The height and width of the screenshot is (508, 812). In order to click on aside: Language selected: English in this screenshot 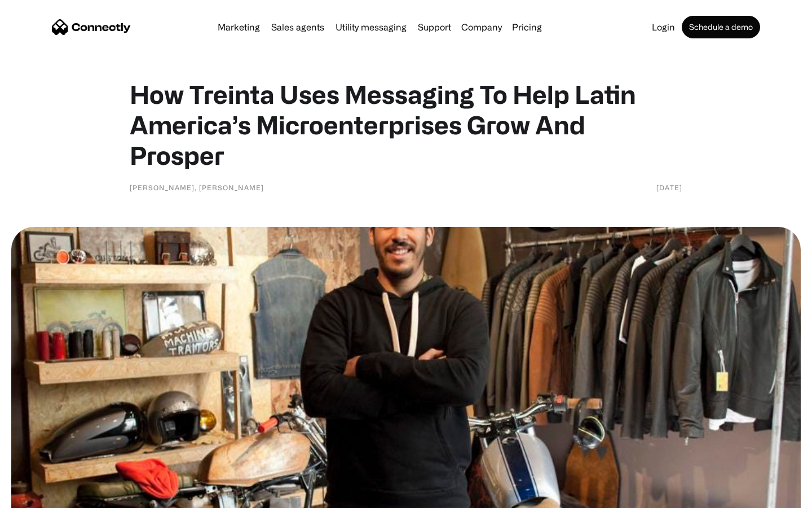, I will do `click(39, 496)`.